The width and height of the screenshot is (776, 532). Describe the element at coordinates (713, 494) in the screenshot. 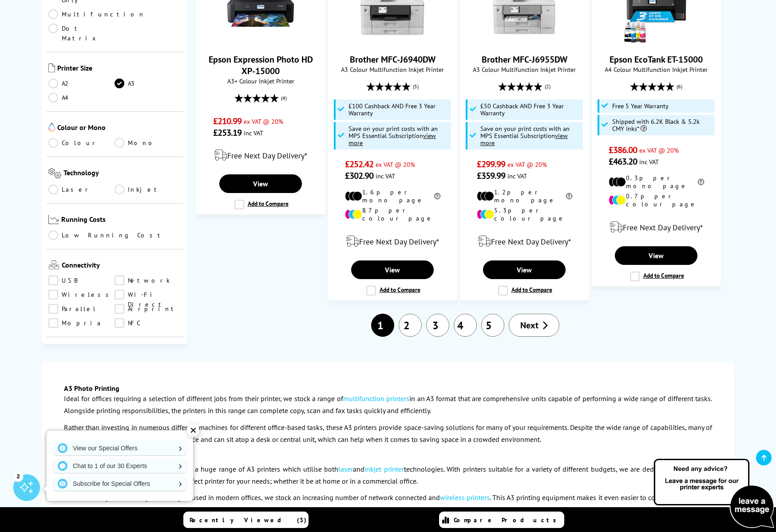

I see `img: Open Live Chat window` at that location.